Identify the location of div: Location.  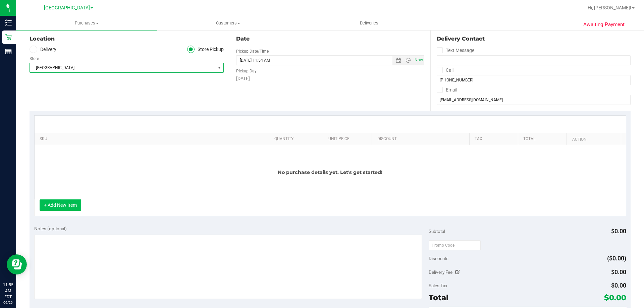
(126, 39).